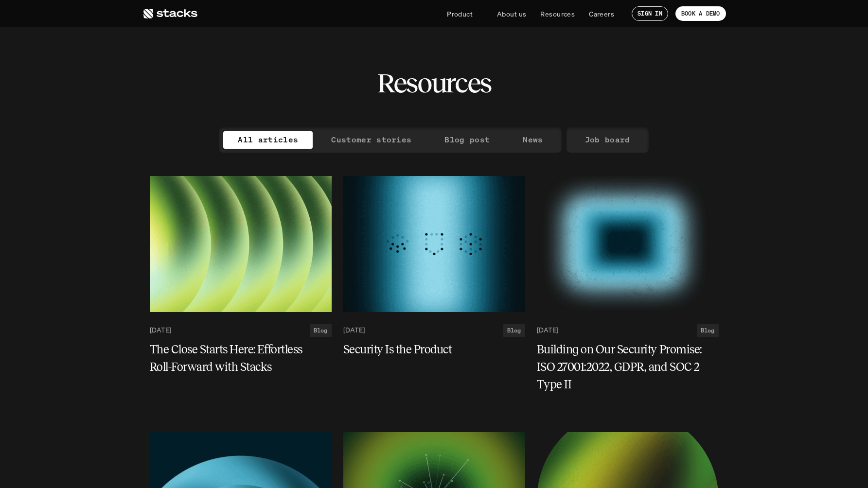 This screenshot has height=488, width=868. Describe the element at coordinates (268, 139) in the screenshot. I see `p: All articles` at that location.